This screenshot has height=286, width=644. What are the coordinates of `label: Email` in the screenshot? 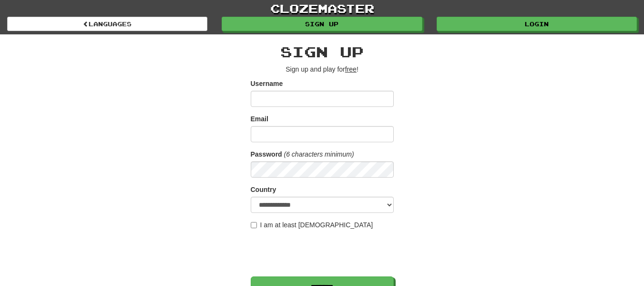 It's located at (259, 119).